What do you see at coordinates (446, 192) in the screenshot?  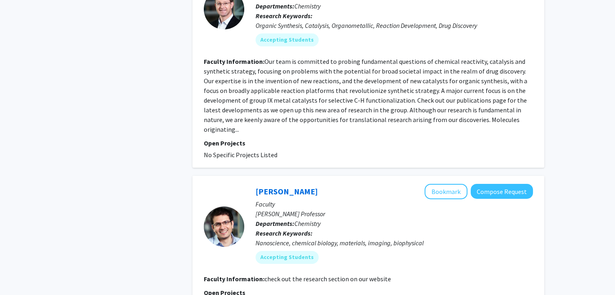 I see `button: Add Khalid Salaita to Bookmarks` at bounding box center [446, 192].